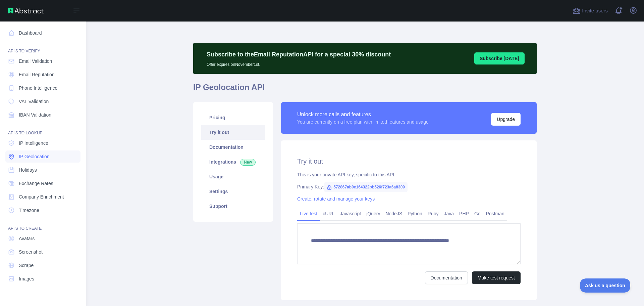 The image size is (644, 306). Describe the element at coordinates (43, 170) in the screenshot. I see `a: Holidays` at that location.